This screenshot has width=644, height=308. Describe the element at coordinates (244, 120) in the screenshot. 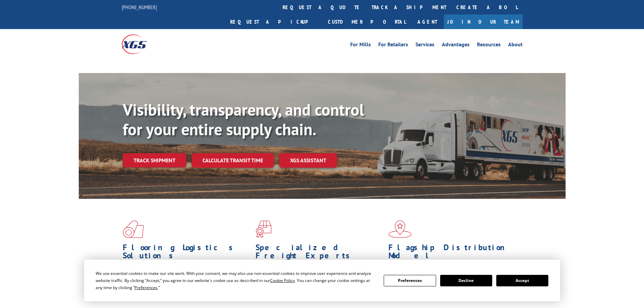

I see `b: Visibility, transparency, and control for your entire supply chain.` at that location.